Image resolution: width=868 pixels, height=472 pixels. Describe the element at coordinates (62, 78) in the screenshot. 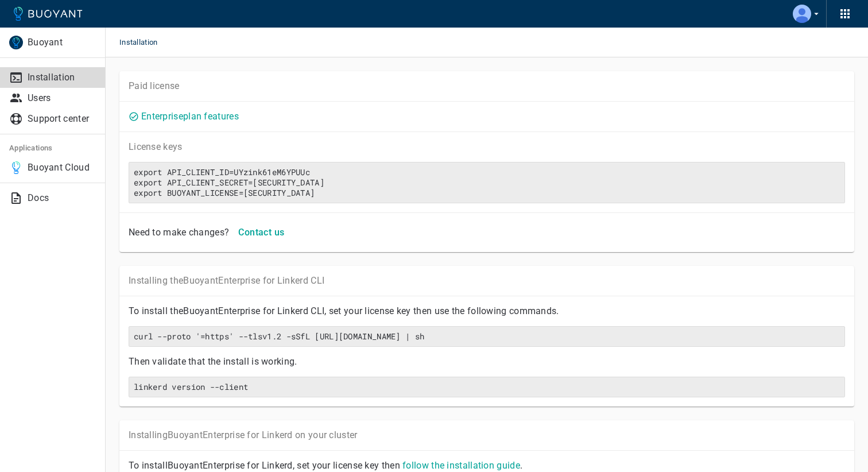

I see `p: Installation` at that location.